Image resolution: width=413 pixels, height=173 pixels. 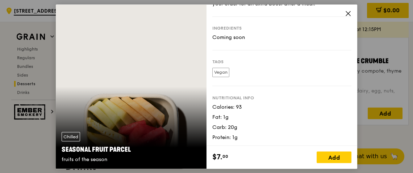 I want to click on div: fruits of the season, so click(x=131, y=160).